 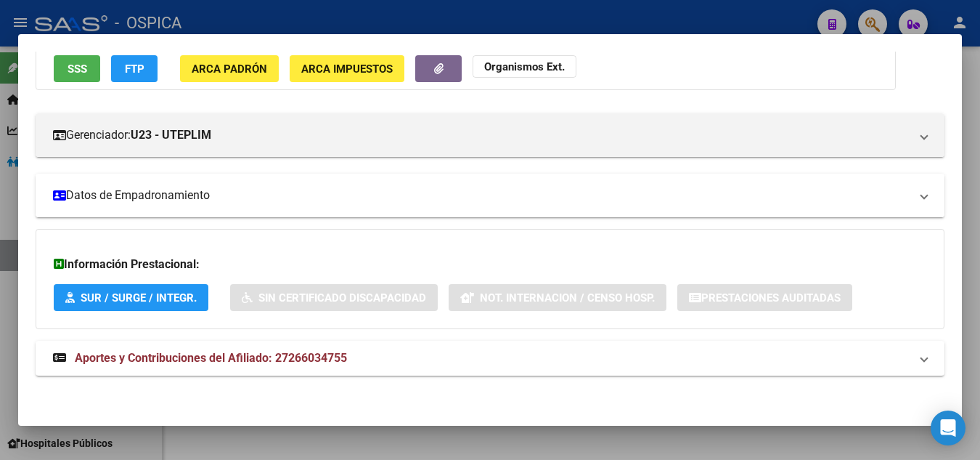 What do you see at coordinates (210, 357) in the screenshot?
I see `span: Aportes y Contribuciones del Afiliado: 27266034755` at bounding box center [210, 357].